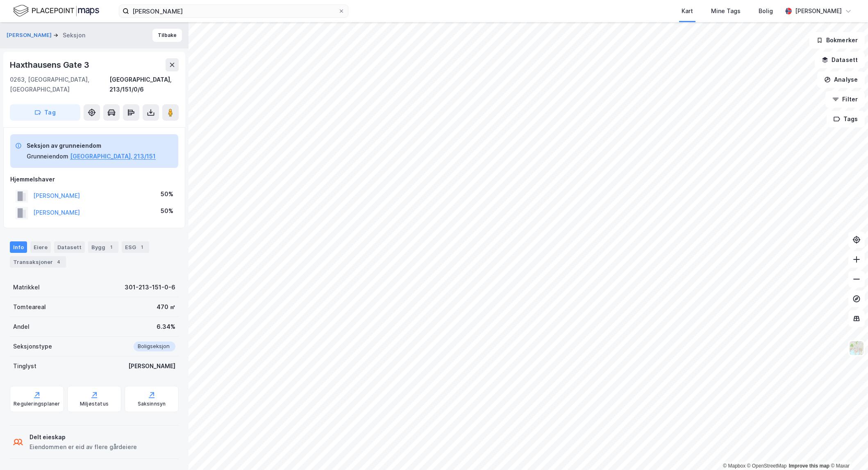  Describe the element at coordinates (150, 287) in the screenshot. I see `div: 301-213-151-0-6` at that location.